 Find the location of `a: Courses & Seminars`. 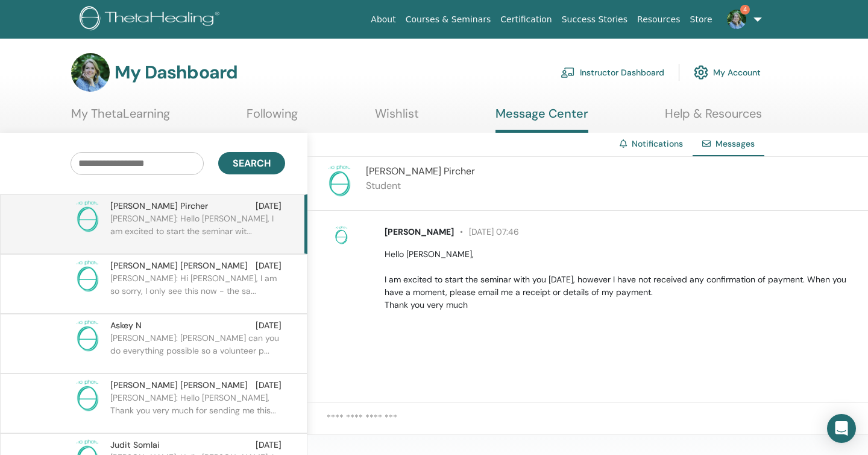

a: Courses & Seminars is located at coordinates (448, 20).